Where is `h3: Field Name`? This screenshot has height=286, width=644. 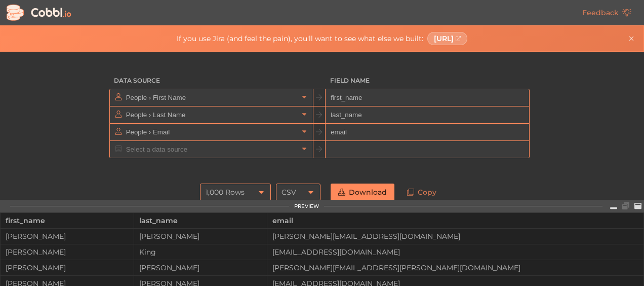
h3: Field Name is located at coordinates (427, 81).